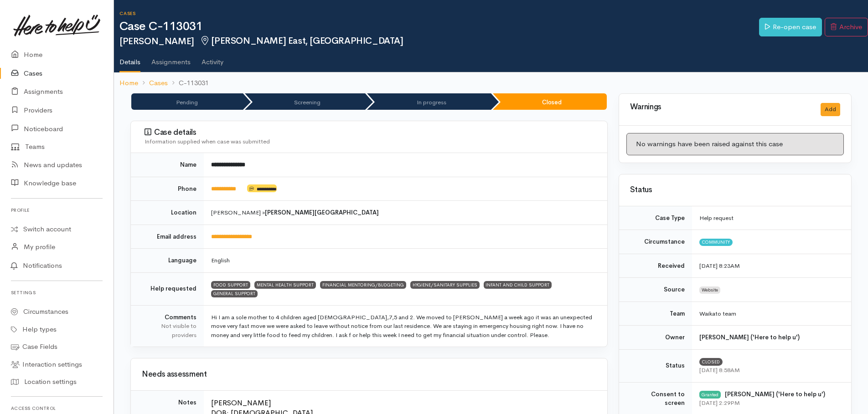 The height and width of the screenshot is (414, 868). I want to click on td: Language, so click(167, 260).